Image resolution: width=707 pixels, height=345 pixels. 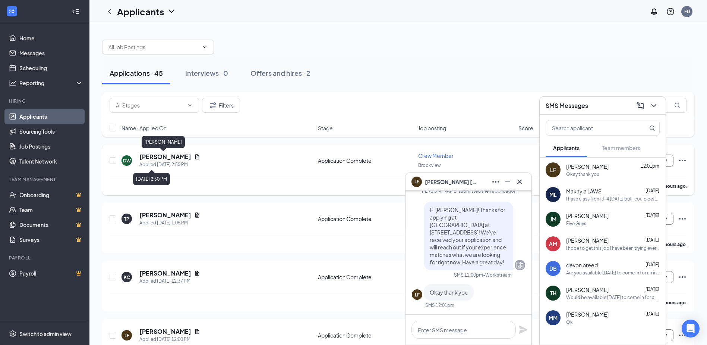 What do you see at coordinates (566, 148) in the screenshot?
I see `span: Applicants` at bounding box center [566, 148].